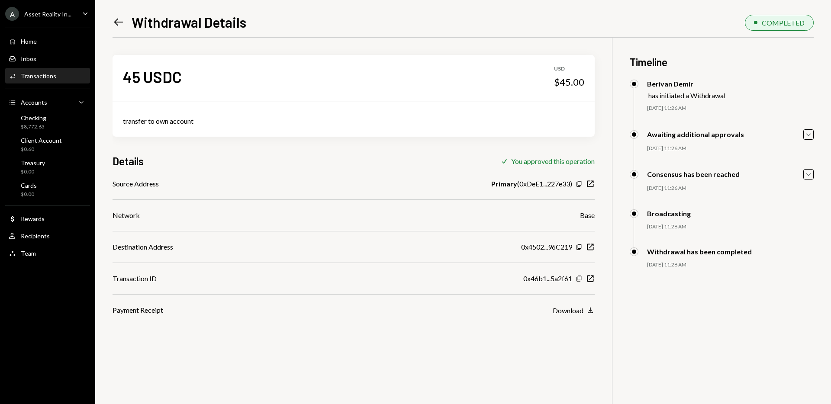 The height and width of the screenshot is (404, 831). What do you see at coordinates (152, 77) in the screenshot?
I see `div: 45 USDC` at bounding box center [152, 77].